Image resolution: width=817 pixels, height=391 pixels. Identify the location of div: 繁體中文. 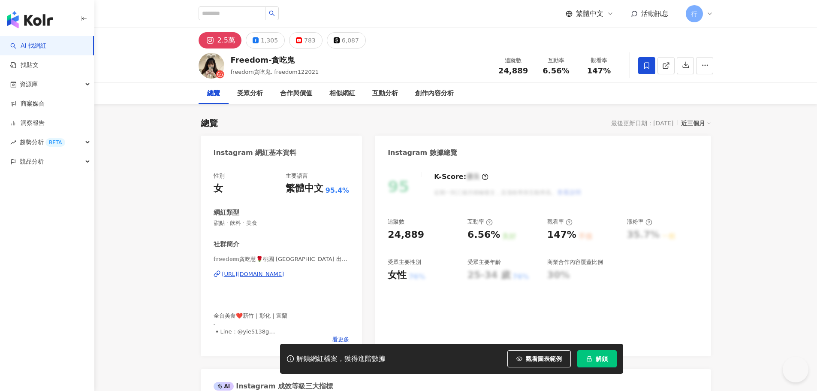
(305, 188).